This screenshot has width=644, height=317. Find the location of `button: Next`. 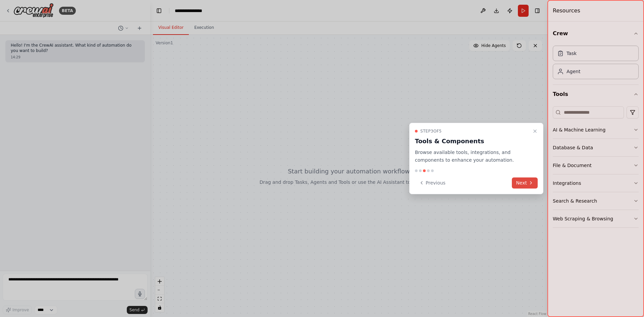

button: Next is located at coordinates (525, 183).